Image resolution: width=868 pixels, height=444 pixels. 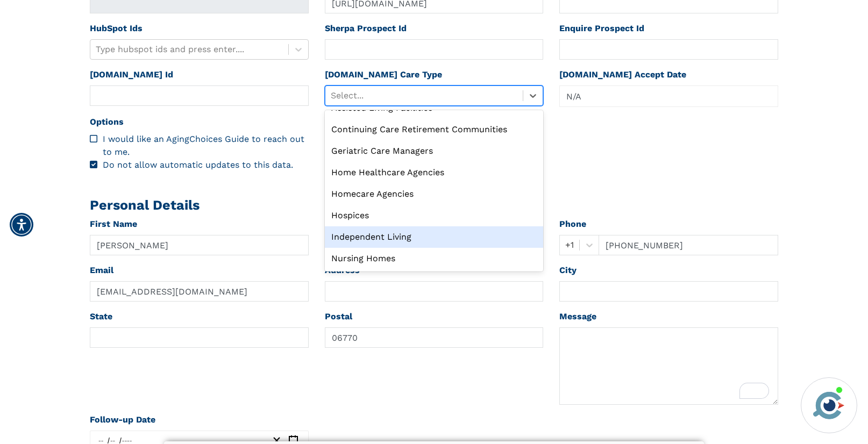 What do you see at coordinates (434, 194) in the screenshot?
I see `div: Homecare Agencies` at bounding box center [434, 194].